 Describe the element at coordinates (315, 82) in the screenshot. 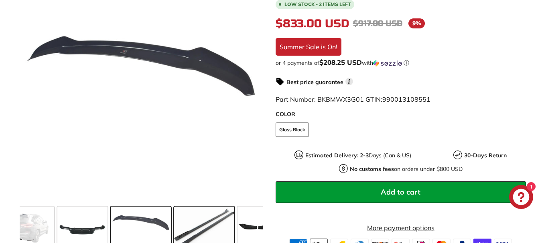

I see `strong: Best price guarantee` at that location.